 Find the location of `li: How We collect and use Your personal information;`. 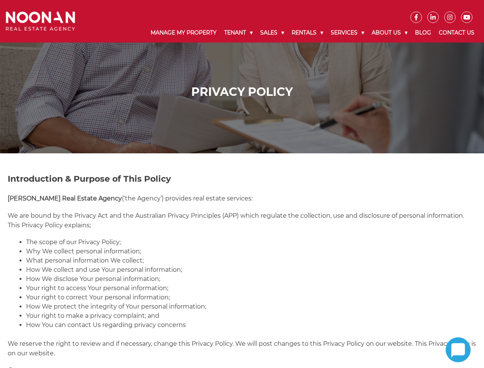

li: How We collect and use Your personal information; is located at coordinates (251, 270).